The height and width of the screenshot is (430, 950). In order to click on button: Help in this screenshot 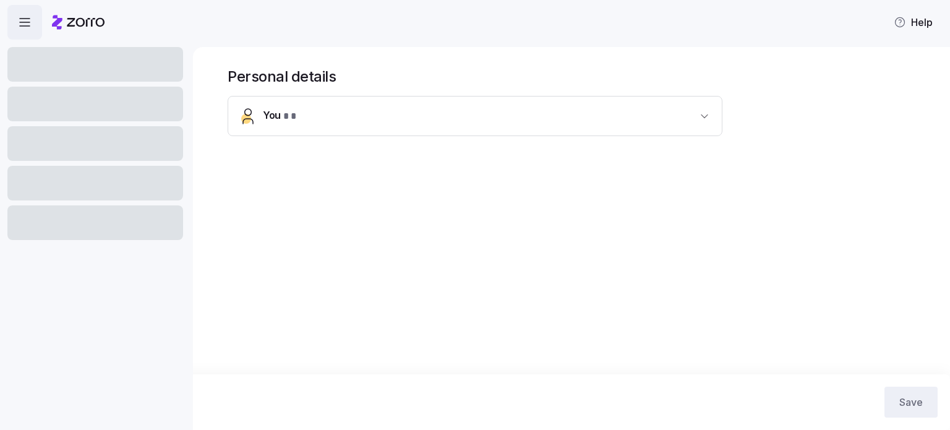, I will do `click(913, 22)`.